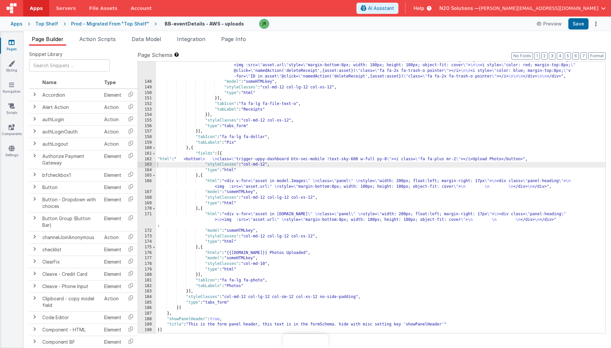  I want to click on td: Authorize Payment Gateway, so click(70, 159).